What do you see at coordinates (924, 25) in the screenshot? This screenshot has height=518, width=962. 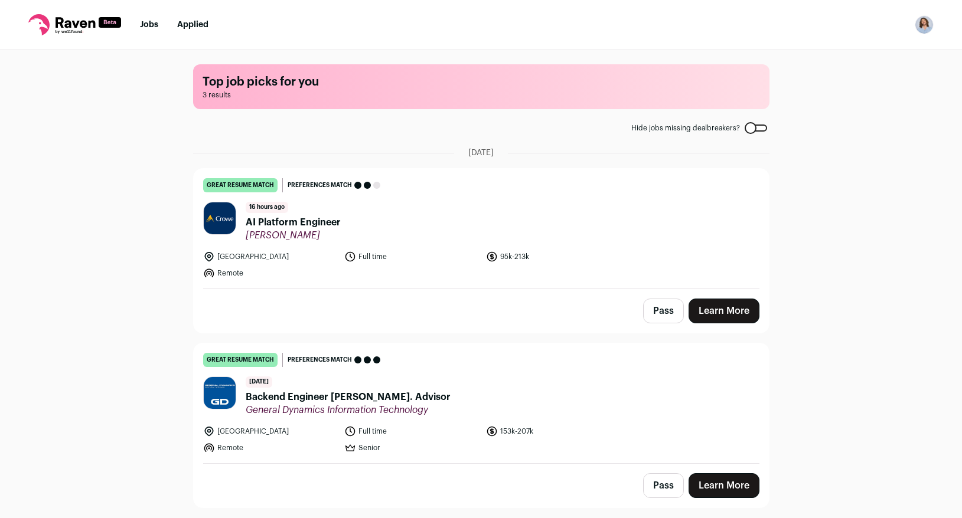 I see `img: 6882900-medium_jpg` at bounding box center [924, 25].